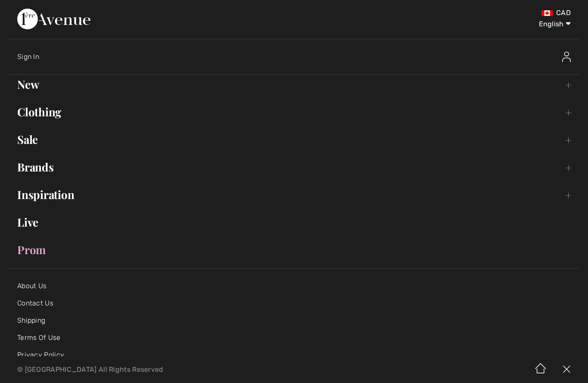 The width and height of the screenshot is (588, 383). I want to click on a: About Us, so click(32, 285).